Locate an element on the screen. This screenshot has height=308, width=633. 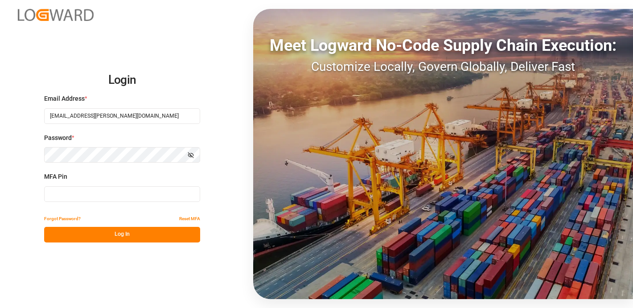
button: Forgot Password? is located at coordinates (62, 219).